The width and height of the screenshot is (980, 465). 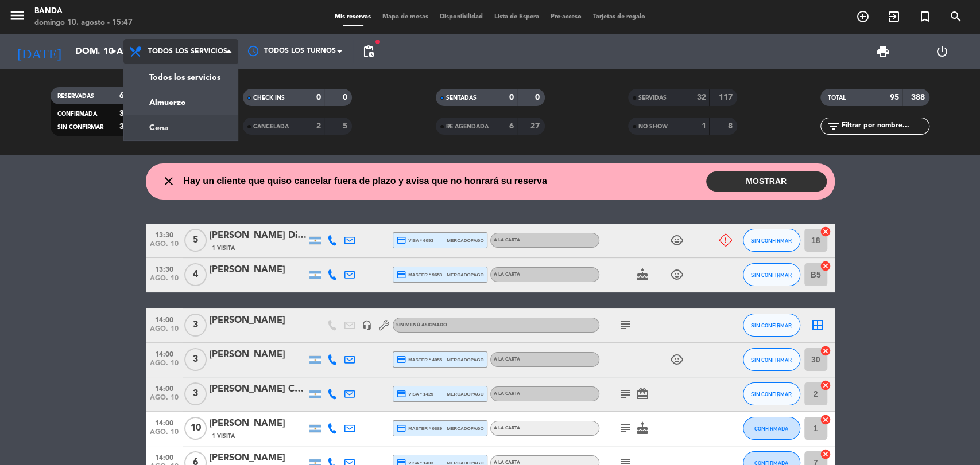 I want to click on i: menu, so click(x=17, y=15).